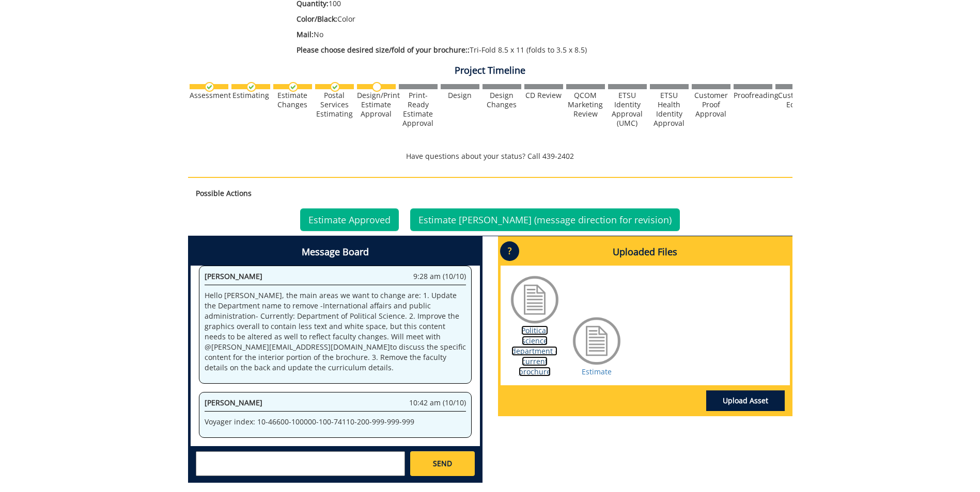  Describe the element at coordinates (502, 100) in the screenshot. I see `div: Design Changes` at that location.